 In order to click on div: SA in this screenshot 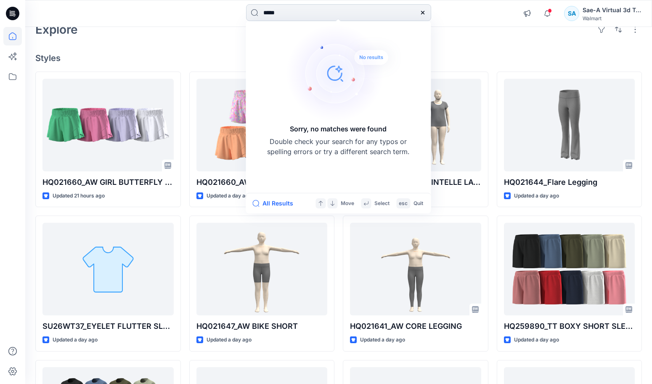, I will do `click(572, 13)`.